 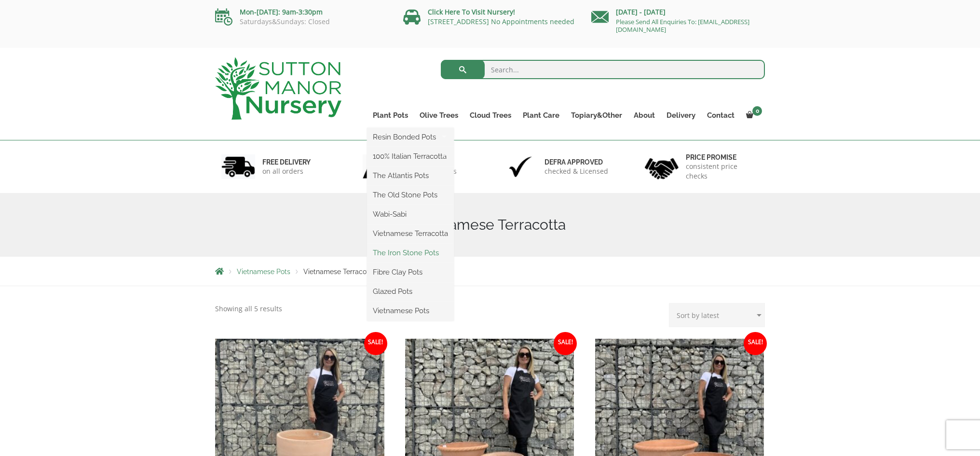 What do you see at coordinates (411, 253) in the screenshot?
I see `a: The Iron Stone Pots` at bounding box center [411, 253].